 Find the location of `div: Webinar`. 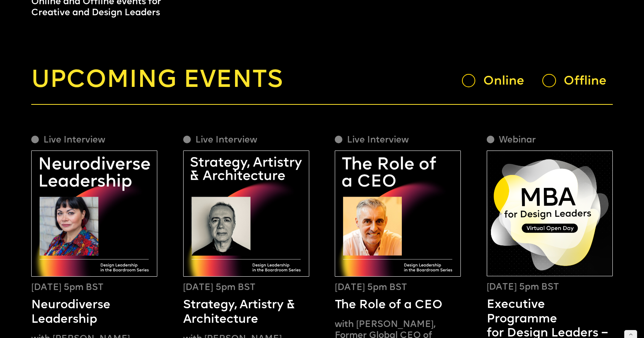

div: Webinar is located at coordinates (517, 140).